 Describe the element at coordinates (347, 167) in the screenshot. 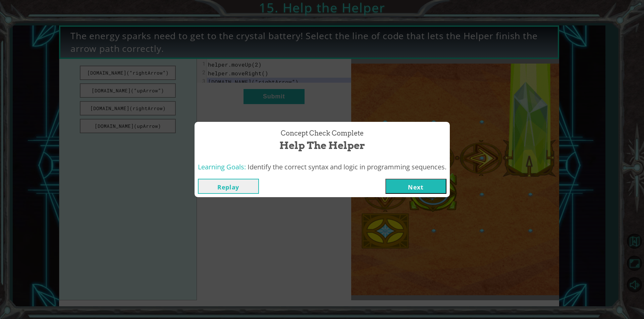

I see `span: Identify the correct syntax and logic in programming sequences.` at that location.